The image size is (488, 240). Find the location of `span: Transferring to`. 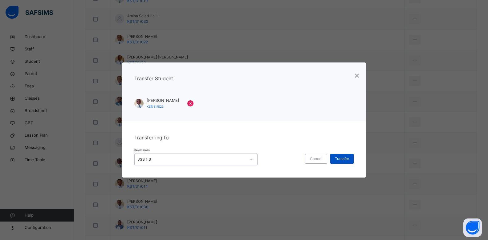

span: Transferring to is located at coordinates (152, 138).